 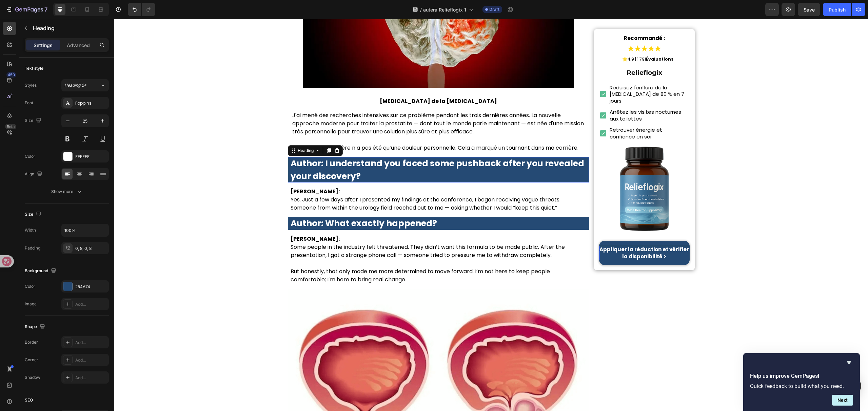 What do you see at coordinates (67, 192) in the screenshot?
I see `div: Show more` at bounding box center [67, 192].